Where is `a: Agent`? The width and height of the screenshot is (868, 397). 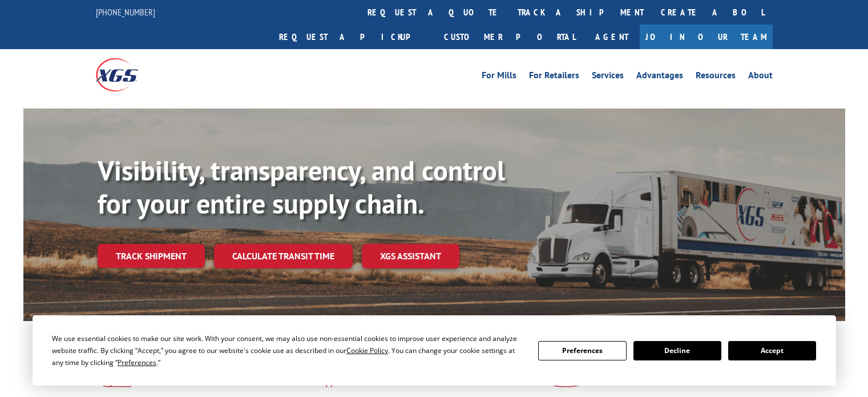
a: Agent is located at coordinates (612, 36).